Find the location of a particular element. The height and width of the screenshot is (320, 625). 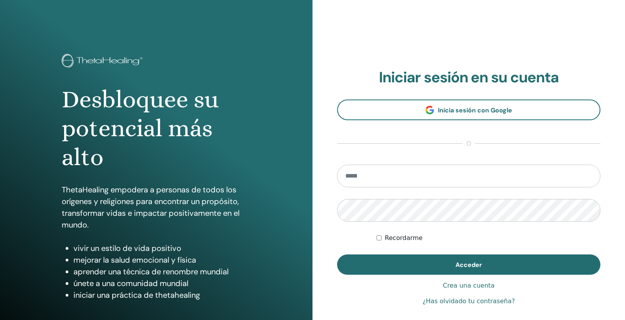

li: mejorar la salud emocional y física is located at coordinates (162, 260).